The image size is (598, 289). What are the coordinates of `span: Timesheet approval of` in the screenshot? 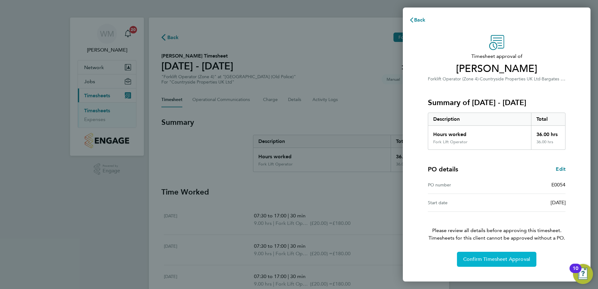 It's located at (496, 56).